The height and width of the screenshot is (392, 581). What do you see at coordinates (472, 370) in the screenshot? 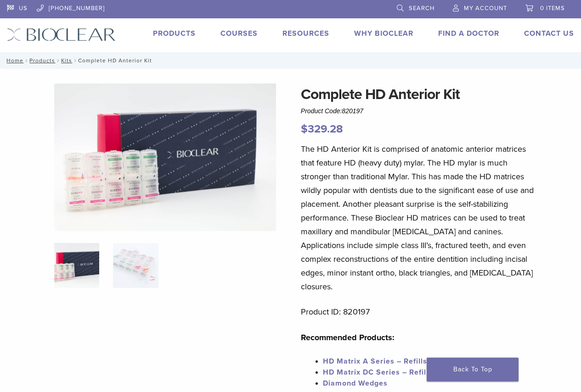
I see `a: Back To Top` at bounding box center [472, 370].